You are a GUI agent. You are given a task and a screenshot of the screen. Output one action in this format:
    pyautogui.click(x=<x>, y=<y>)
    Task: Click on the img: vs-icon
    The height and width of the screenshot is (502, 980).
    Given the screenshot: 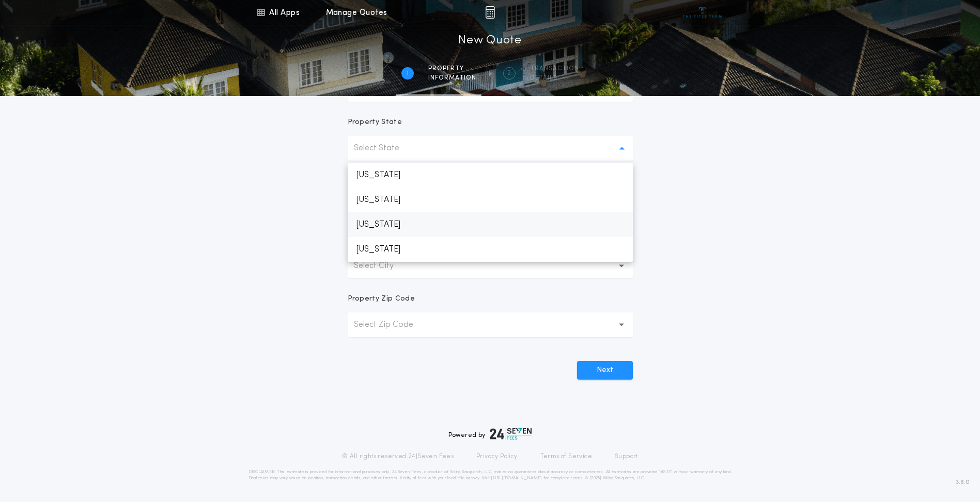 What is the action you would take?
    pyautogui.click(x=702, y=13)
    